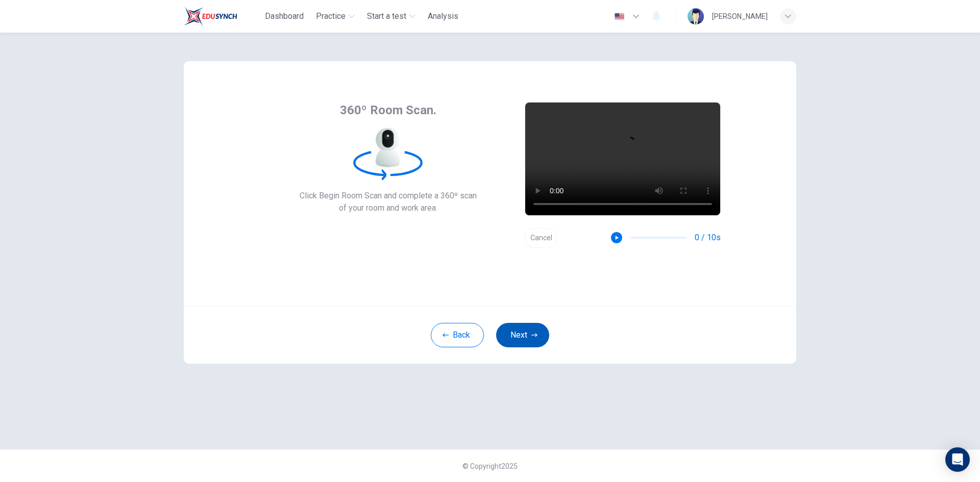  Describe the element at coordinates (284, 16) in the screenshot. I see `a: Dashboard` at that location.